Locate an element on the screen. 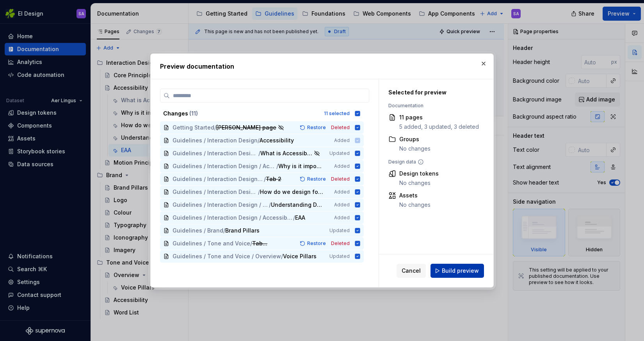  div: Documentation is located at coordinates (434, 105).